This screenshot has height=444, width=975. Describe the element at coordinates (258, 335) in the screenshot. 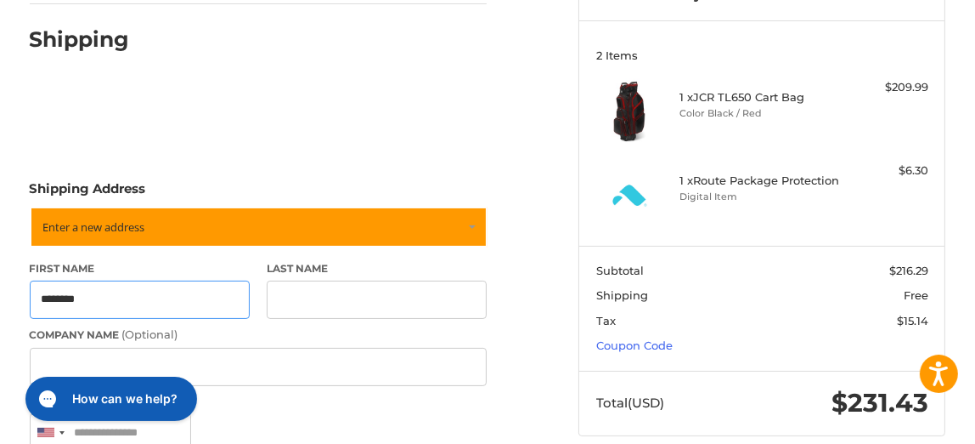

I see `label: Company Name` at that location.